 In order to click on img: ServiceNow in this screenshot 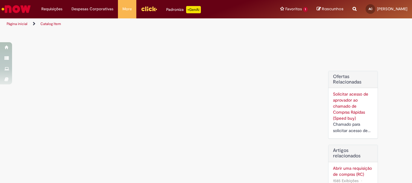, I will do `click(16, 9)`.